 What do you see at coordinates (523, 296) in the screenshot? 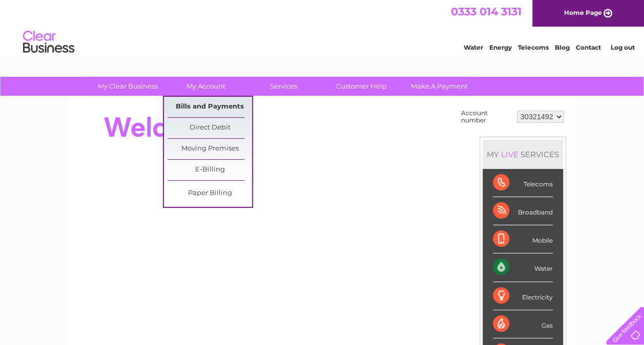
I see `div: Electricity` at bounding box center [523, 296].